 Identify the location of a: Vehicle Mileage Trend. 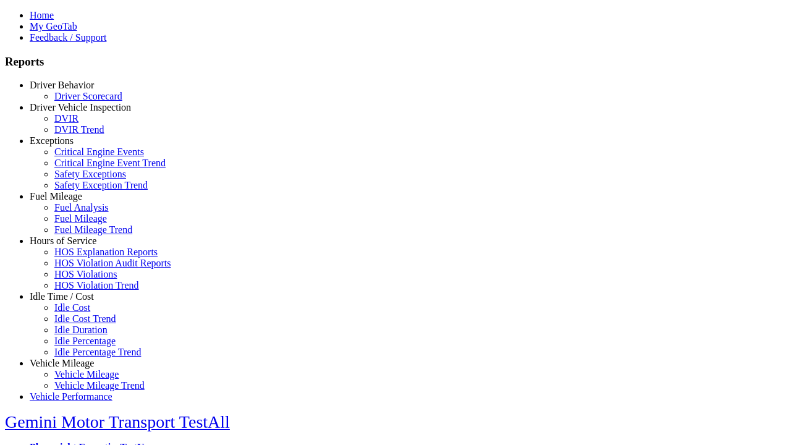
(99, 385).